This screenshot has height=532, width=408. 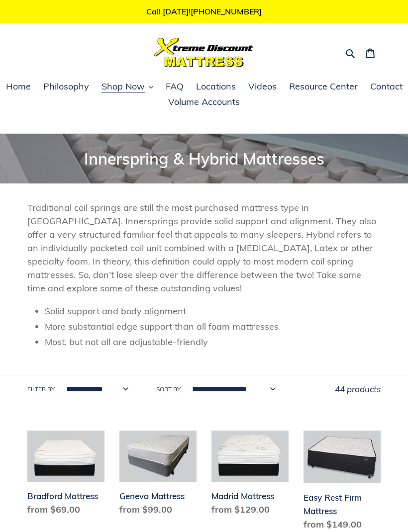 What do you see at coordinates (65, 475) in the screenshot?
I see `a: Bradford Mattress` at bounding box center [65, 475].